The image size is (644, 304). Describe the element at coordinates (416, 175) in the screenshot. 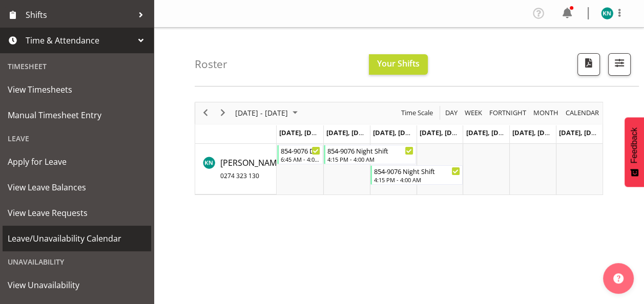

I see `div: Karl Nicol"s event - 854-9076 Night Shift Begin From Wednesday, October 8, 2025 at 4:15:00 PM GMT...` at that location.